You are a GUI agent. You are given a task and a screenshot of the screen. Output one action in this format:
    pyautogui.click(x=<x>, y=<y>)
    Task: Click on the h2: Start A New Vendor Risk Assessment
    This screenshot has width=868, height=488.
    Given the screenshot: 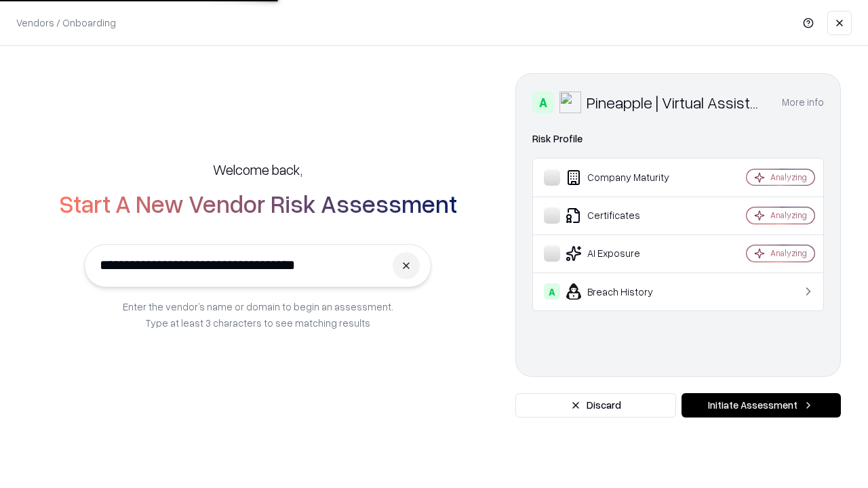 What is the action you would take?
    pyautogui.click(x=257, y=204)
    